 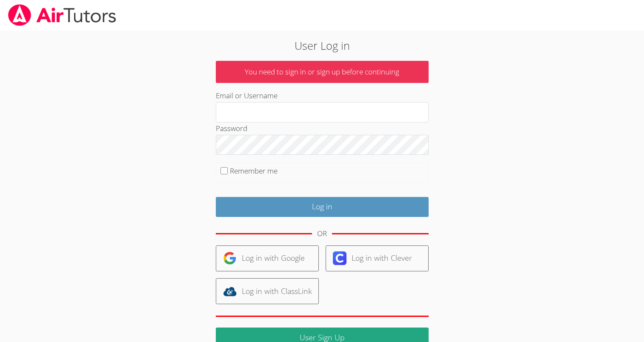 I want to click on img: classlink-logo-d6bb404cc1216ec64c9a2012d9dc4662098be43eaf13dc465df04b49fa7ab582.svg, so click(x=230, y=292).